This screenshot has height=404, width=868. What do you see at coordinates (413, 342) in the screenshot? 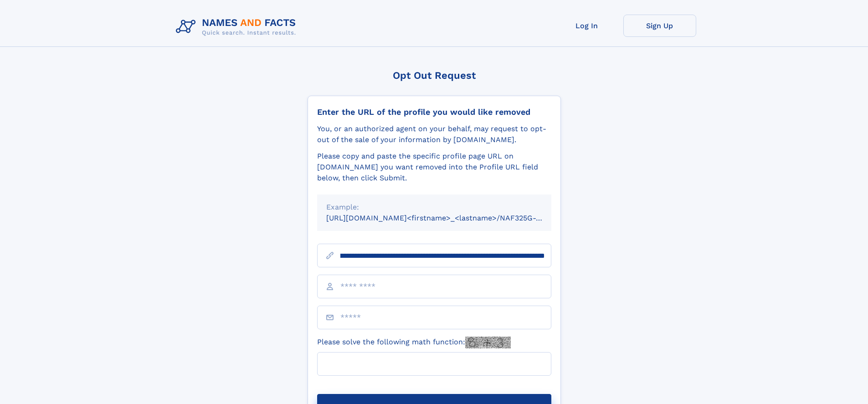
I see `label: Please solve the following math function:` at bounding box center [413, 342].